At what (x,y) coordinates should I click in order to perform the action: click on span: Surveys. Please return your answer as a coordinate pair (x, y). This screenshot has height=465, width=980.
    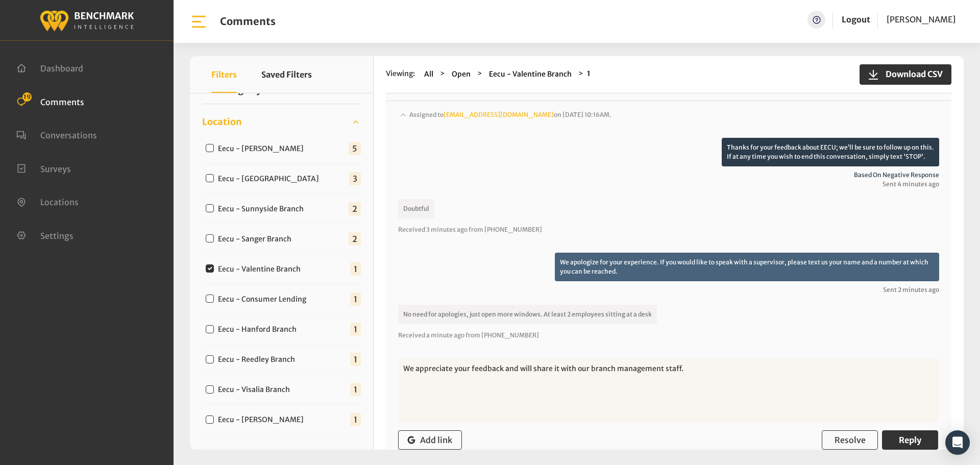
    Looking at the image, I should click on (55, 168).